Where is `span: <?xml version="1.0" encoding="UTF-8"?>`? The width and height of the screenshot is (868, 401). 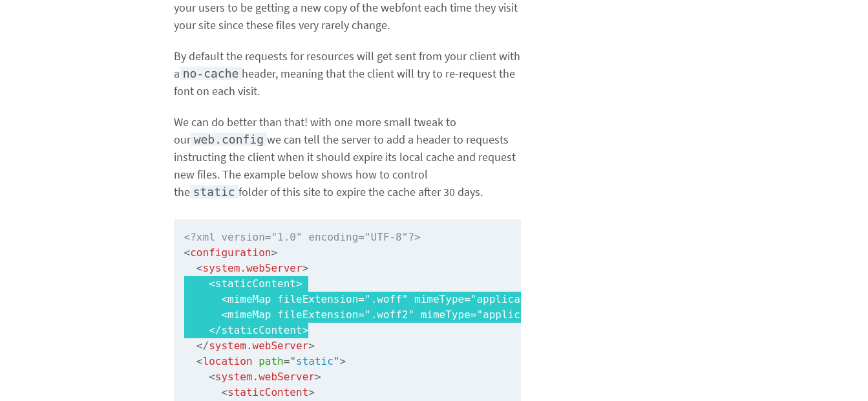 span: <?xml version="1.0" encoding="UTF-8"?> is located at coordinates (302, 237).